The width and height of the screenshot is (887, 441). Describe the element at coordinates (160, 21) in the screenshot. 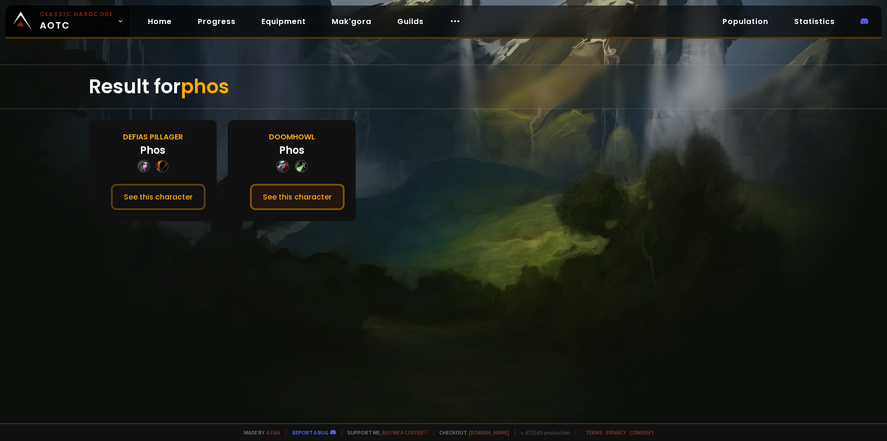

I see `a: Home` at that location.